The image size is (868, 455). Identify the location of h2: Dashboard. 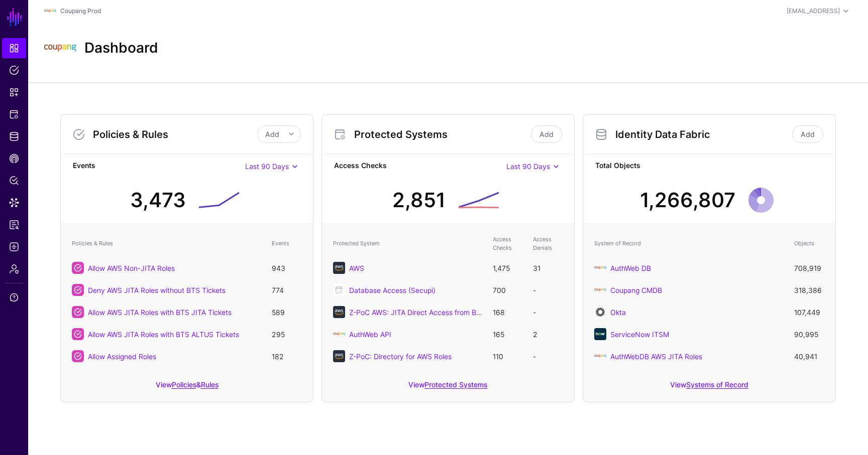
(121, 48).